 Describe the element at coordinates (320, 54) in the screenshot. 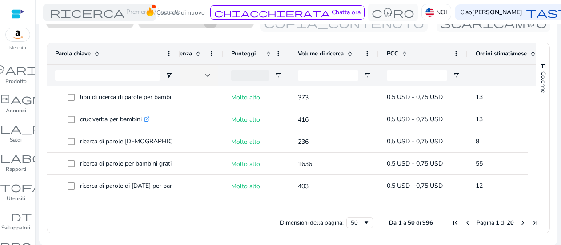

I see `font: Volume di ricerca` at that location.